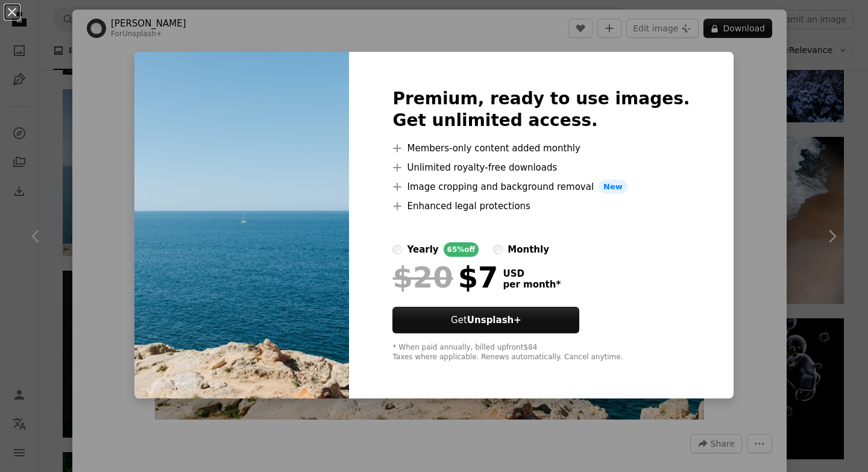 The width and height of the screenshot is (868, 472). What do you see at coordinates (445, 277) in the screenshot?
I see `div: $7` at bounding box center [445, 277].